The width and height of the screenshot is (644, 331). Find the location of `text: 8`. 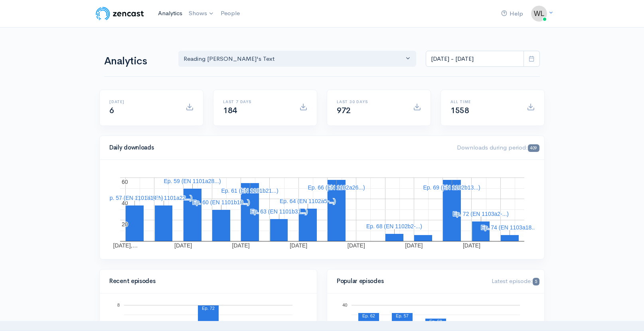

text: 8 is located at coordinates (118, 305).